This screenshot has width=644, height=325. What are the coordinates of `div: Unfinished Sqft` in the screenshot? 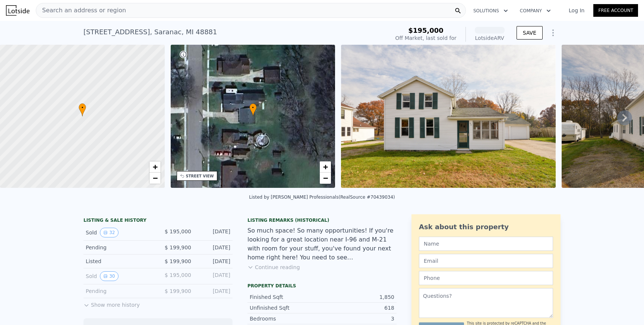 It's located at (286, 308).